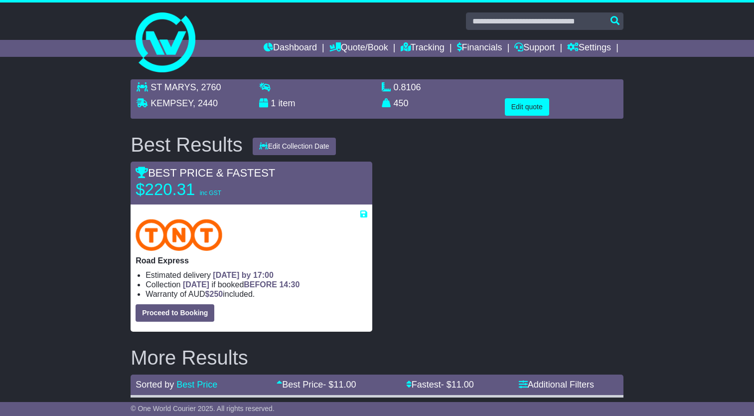  What do you see at coordinates (359, 48) in the screenshot?
I see `a: Quote/Book` at bounding box center [359, 48].